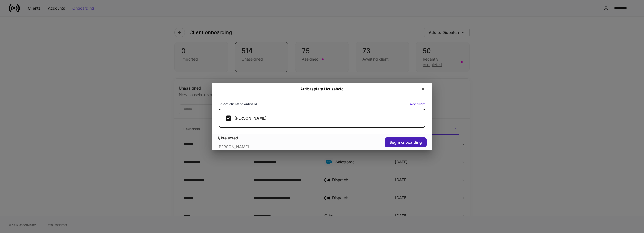 The height and width of the screenshot is (233, 644). What do you see at coordinates (322, 89) in the screenshot?
I see `h2: Arribasplata Household` at bounding box center [322, 89].